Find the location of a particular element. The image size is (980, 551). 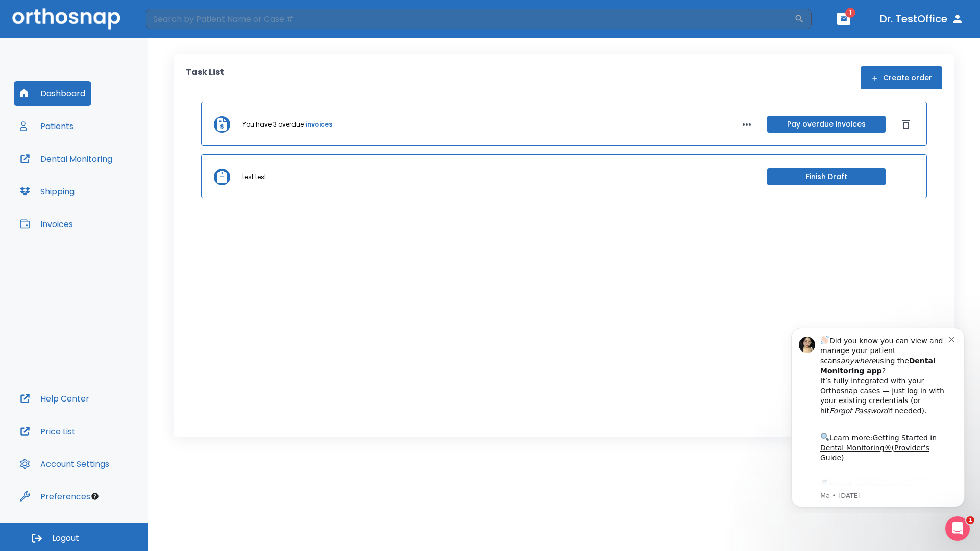

div: Download the app: | ​ Let us know if you need help getting started! is located at coordinates (109, 186).